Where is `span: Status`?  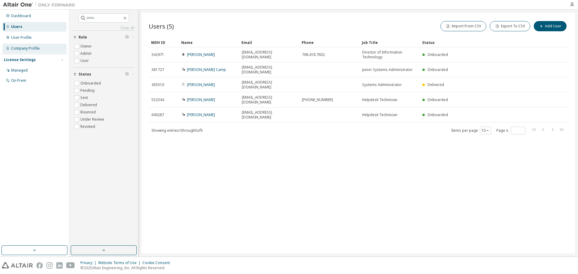 span: Status is located at coordinates (85, 74).